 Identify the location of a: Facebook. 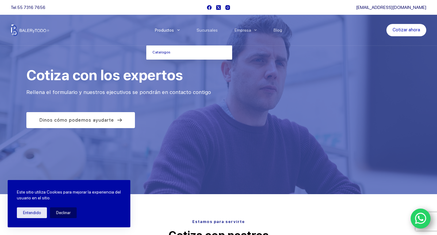
(209, 7).